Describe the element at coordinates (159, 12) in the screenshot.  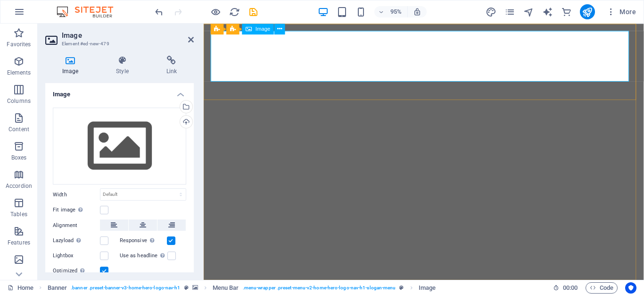
I see `i: Undo: Add element (Ctrl+Z)` at that location.